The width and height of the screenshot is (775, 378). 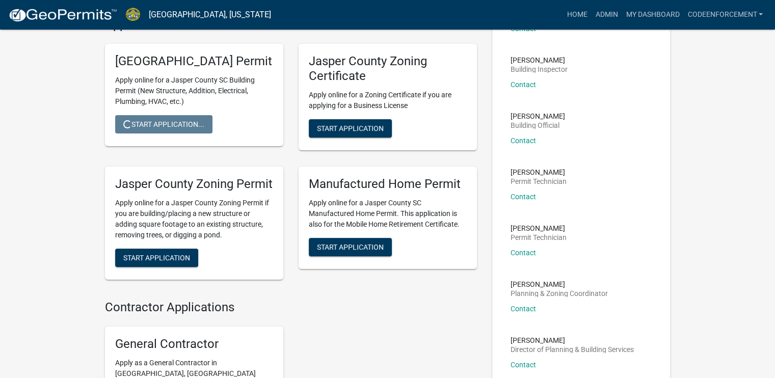 I want to click on a: codeenforcement, so click(x=725, y=15).